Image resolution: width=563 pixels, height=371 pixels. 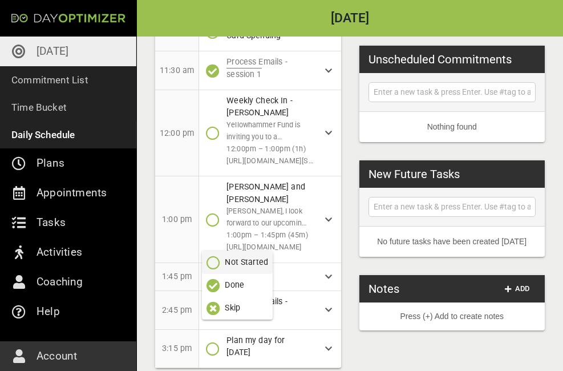 What do you see at coordinates (234, 285) in the screenshot?
I see `p: Done` at bounding box center [234, 285].